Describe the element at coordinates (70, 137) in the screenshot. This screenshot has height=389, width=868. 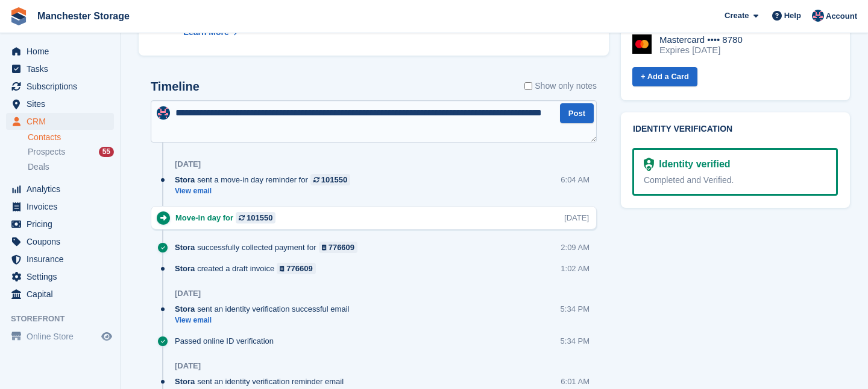
I see `a: Contacts` at that location.